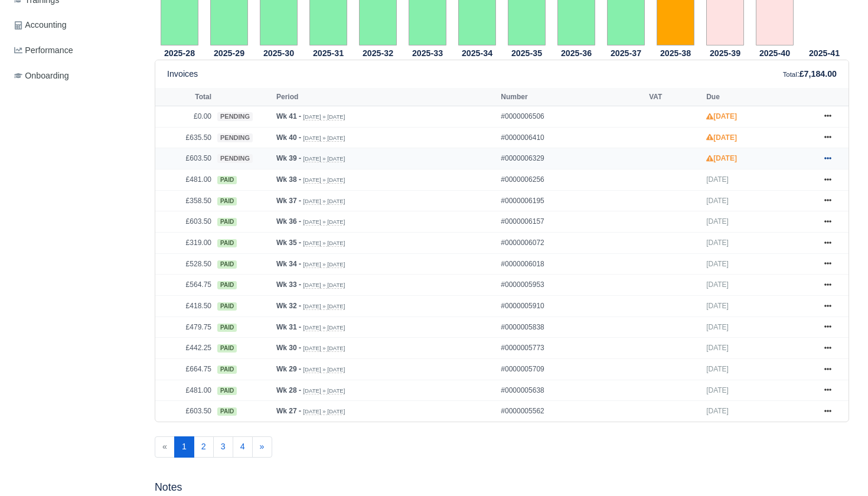 The width and height of the screenshot is (868, 496). Describe the element at coordinates (328, 53) in the screenshot. I see `th: 2025-31` at that location.